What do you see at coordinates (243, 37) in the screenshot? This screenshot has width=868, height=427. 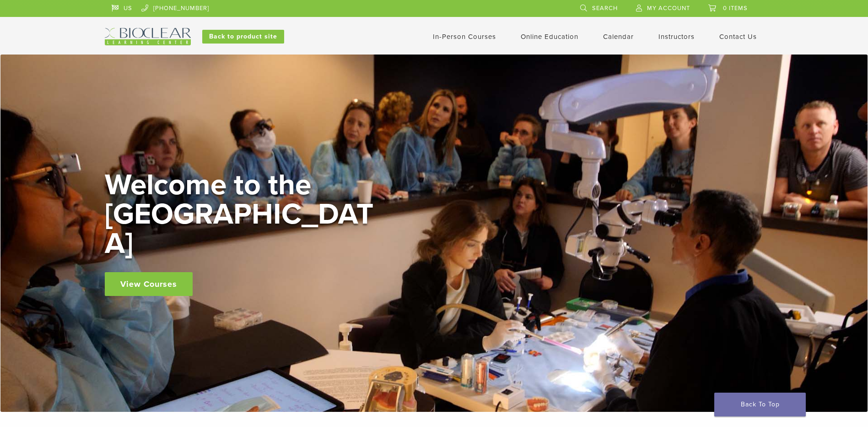 I see `a: Back to product site` at bounding box center [243, 37].